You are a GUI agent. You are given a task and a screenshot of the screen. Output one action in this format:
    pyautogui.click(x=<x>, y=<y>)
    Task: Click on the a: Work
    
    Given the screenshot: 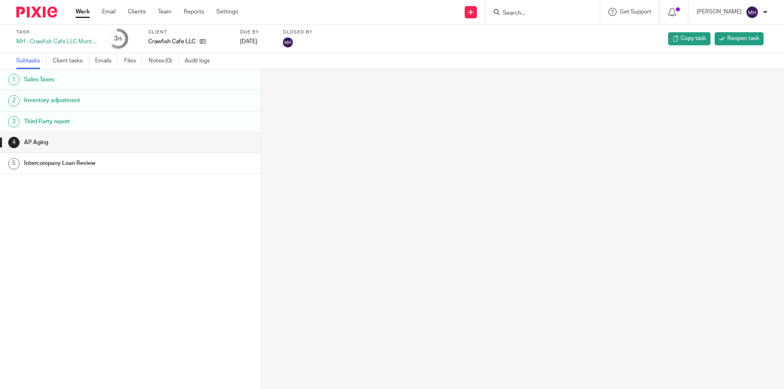 What is the action you would take?
    pyautogui.click(x=83, y=12)
    